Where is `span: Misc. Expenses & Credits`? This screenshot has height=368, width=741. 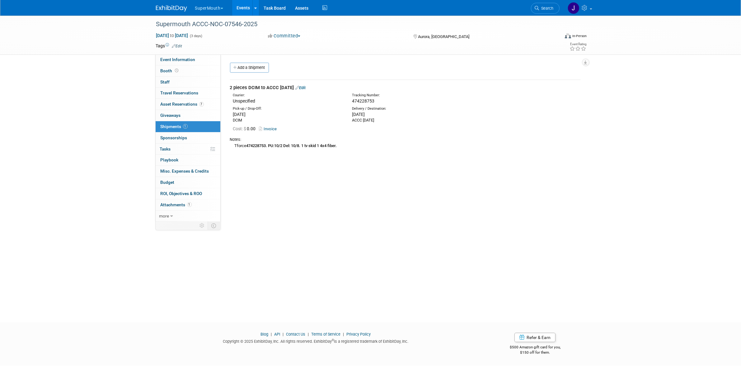 span: Misc. Expenses & Credits is located at coordinates (185, 171).